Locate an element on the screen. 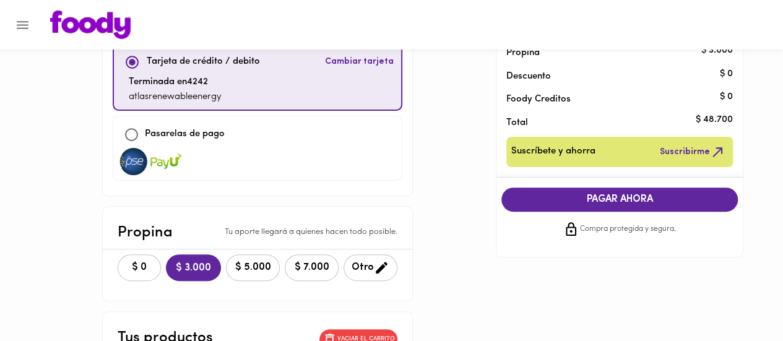  span: $ 5.000 is located at coordinates (252, 267).